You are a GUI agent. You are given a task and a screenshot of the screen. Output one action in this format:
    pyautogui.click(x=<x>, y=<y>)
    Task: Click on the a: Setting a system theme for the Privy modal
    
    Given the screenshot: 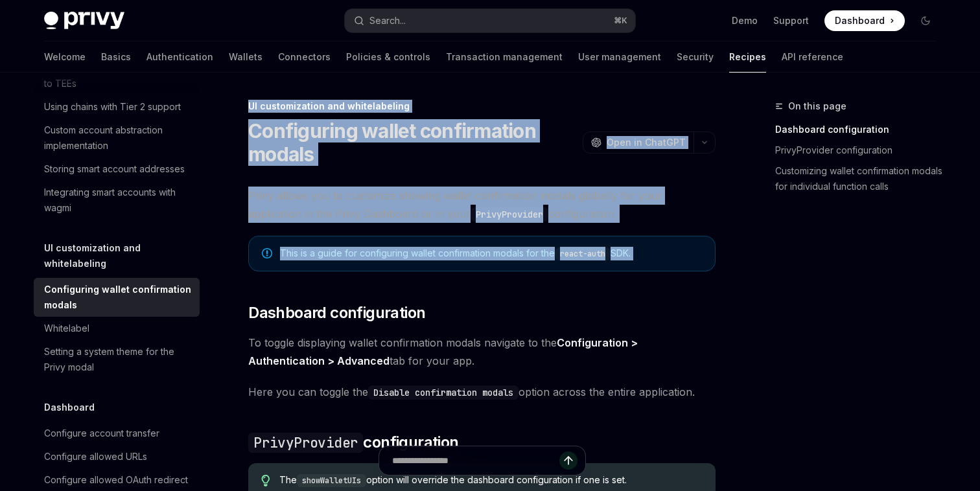 What is the action you would take?
    pyautogui.click(x=117, y=360)
    